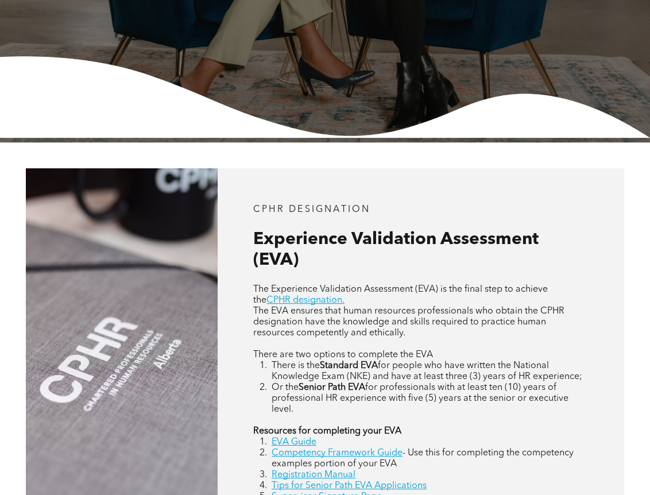 Image resolution: width=650 pixels, height=495 pixels. I want to click on a: CPHR designation., so click(305, 300).